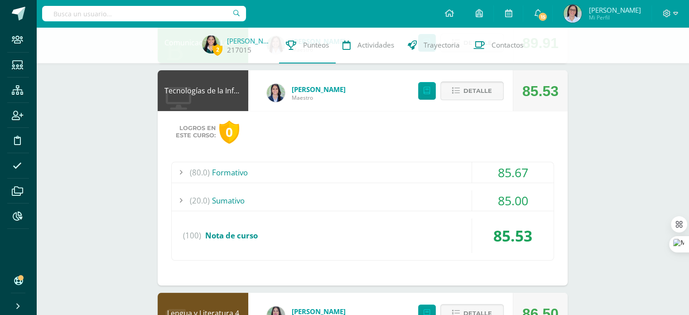 This screenshot has height=315, width=689. I want to click on span: (100), so click(192, 235).